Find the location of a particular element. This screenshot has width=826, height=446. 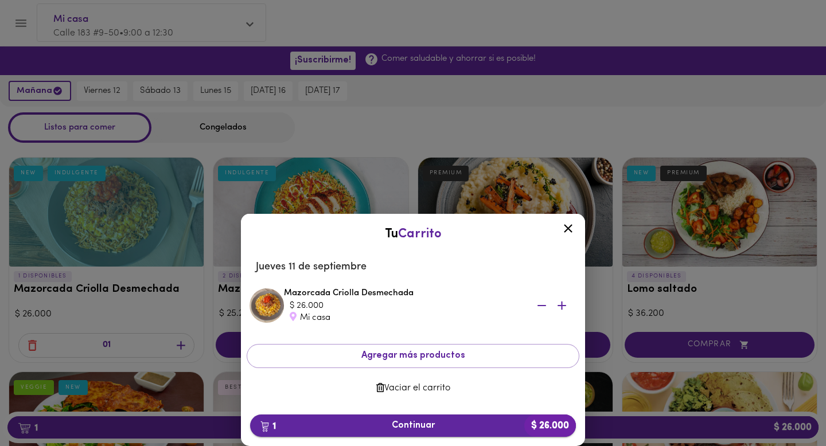

button: 1Continuar$ 26.000 is located at coordinates (413, 426).